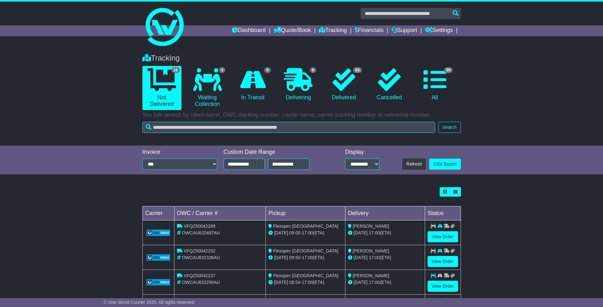 The height and width of the screenshot is (307, 603). Describe the element at coordinates (201, 258) in the screenshot. I see `span: OWCAU632336AU` at that location.